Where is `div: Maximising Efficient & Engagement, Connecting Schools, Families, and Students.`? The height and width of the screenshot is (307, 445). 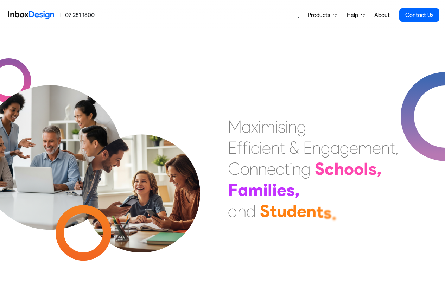
div: Maximising Efficient & Engagement, Connecting Schools, Families, and Students. is located at coordinates (313, 169).